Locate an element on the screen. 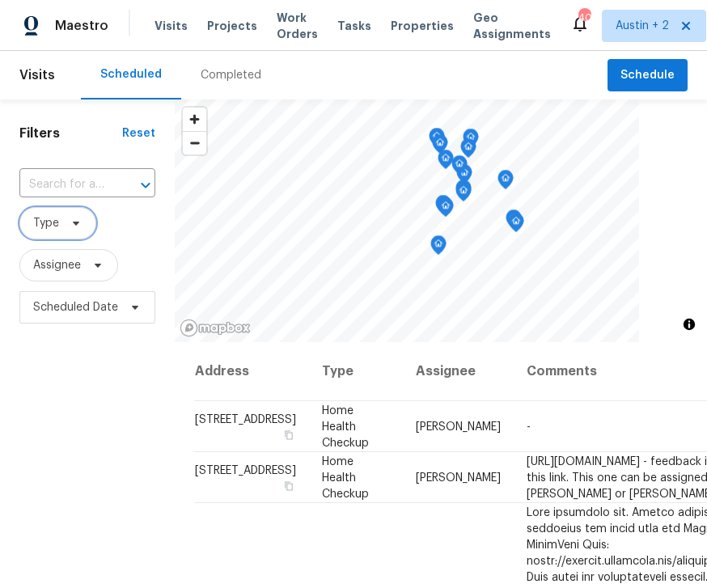  span: Properties is located at coordinates (422, 26).